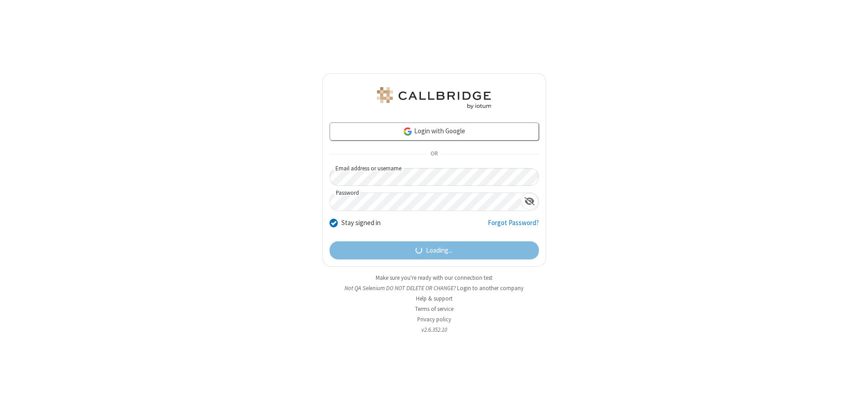 The width and height of the screenshot is (868, 414). I want to click on span: OR, so click(434, 155).